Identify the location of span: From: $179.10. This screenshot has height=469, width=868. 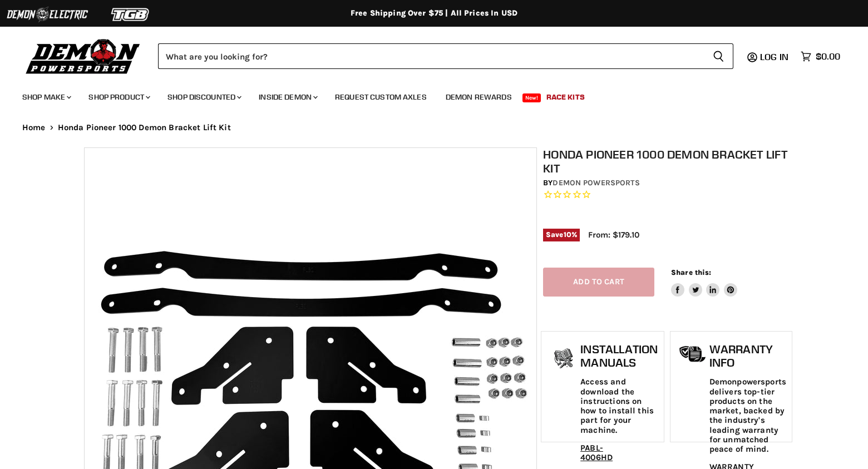
(614, 235).